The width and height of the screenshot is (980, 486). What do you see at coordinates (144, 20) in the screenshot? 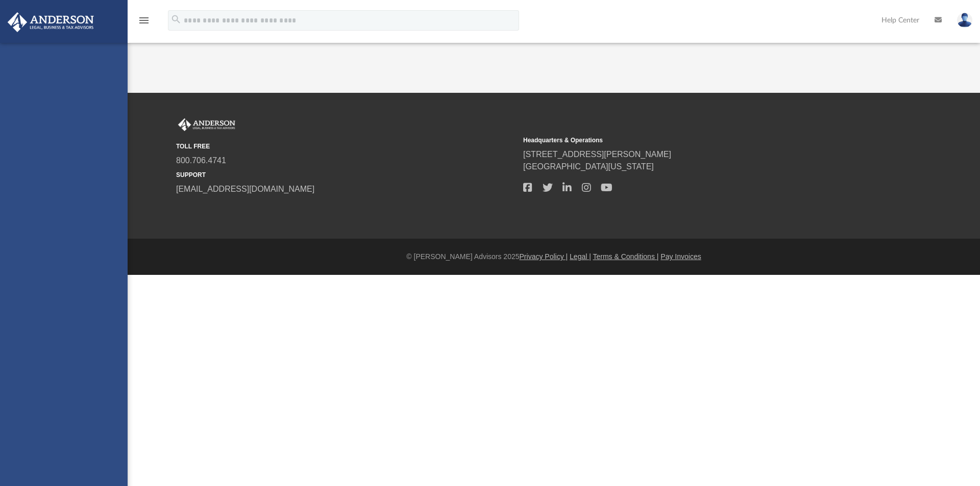
I see `i: menu` at bounding box center [144, 20].